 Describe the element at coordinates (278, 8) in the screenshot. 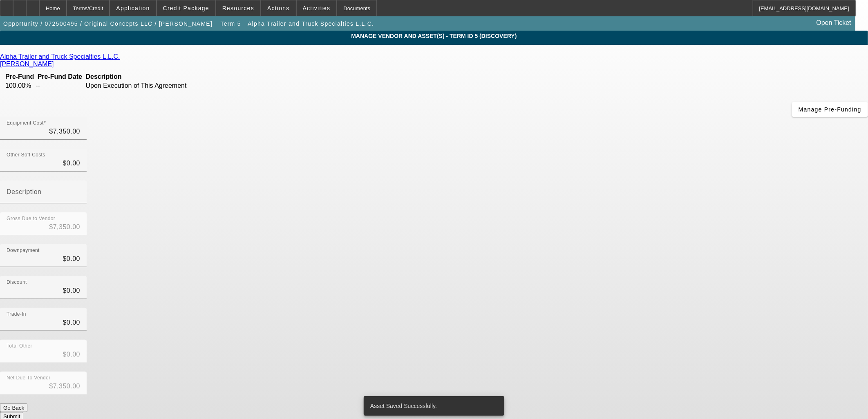

I see `button: Actions` at that location.